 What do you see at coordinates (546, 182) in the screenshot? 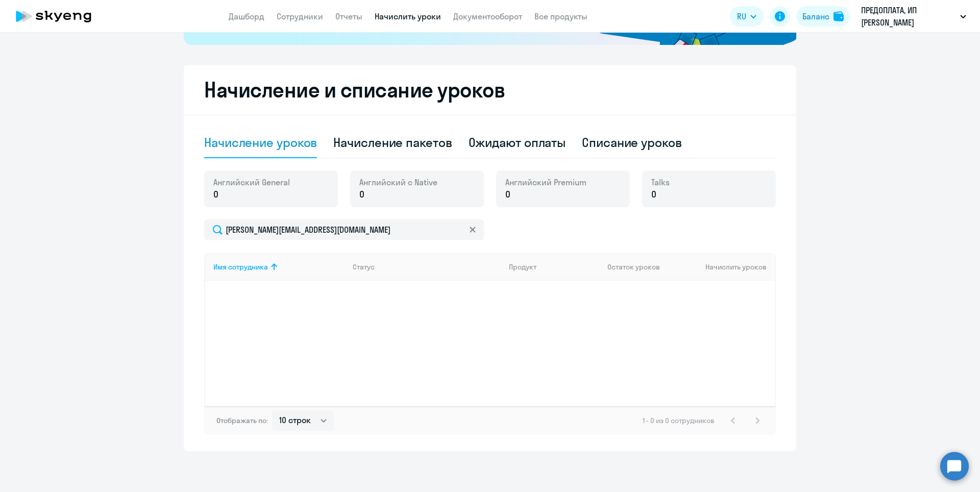
I see `span: Английский Premium` at bounding box center [546, 182].